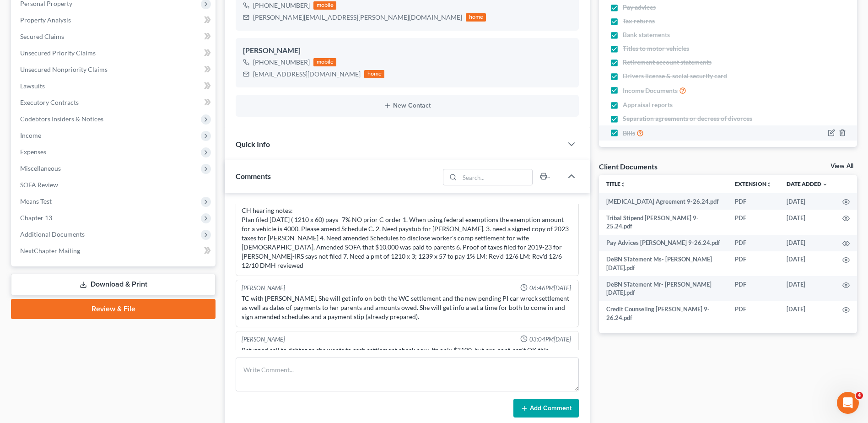  What do you see at coordinates (39, 185) in the screenshot?
I see `span: SOFA Review` at bounding box center [39, 185].